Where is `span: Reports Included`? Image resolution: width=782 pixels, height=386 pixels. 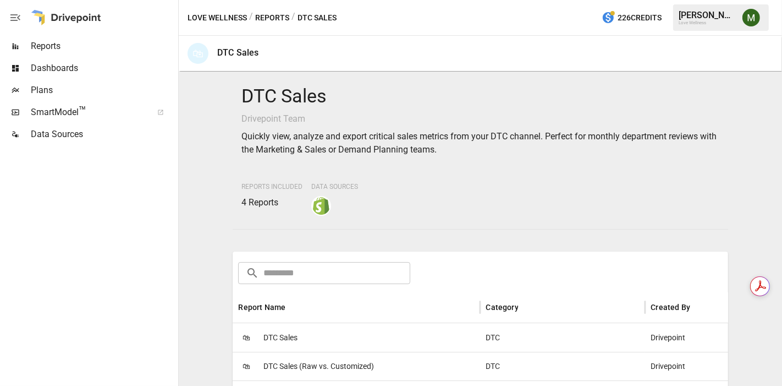 span: Reports Included is located at coordinates (272, 186).